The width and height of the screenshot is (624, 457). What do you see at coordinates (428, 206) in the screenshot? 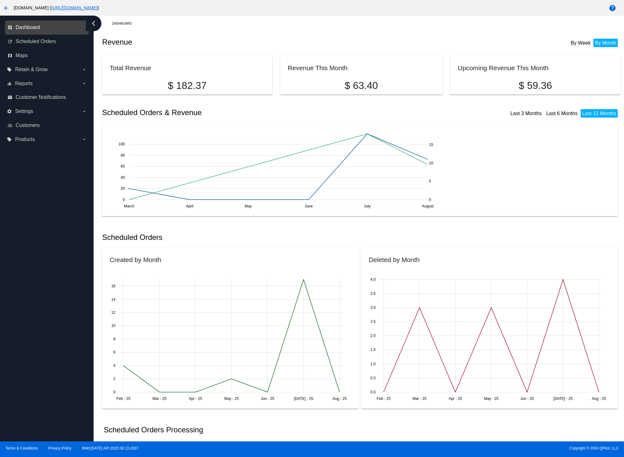
I see `text: August` at bounding box center [428, 206].